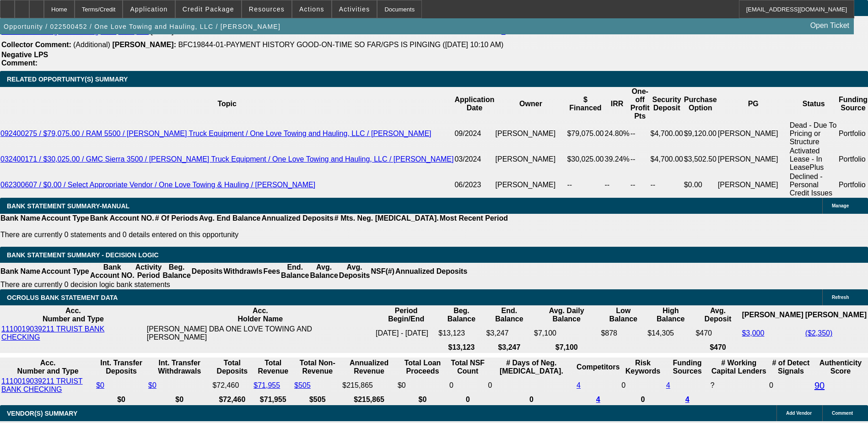 This screenshot has height=423, width=868. Describe the element at coordinates (598, 367) in the screenshot. I see `th: Competitors` at that location.